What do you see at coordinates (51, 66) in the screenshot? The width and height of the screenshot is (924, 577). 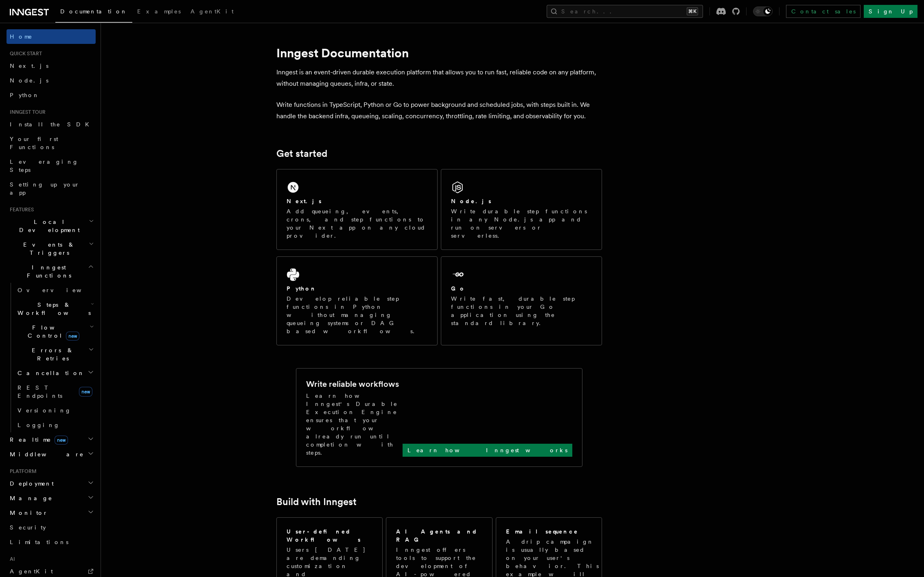 I see `a: Next.js` at bounding box center [51, 66].